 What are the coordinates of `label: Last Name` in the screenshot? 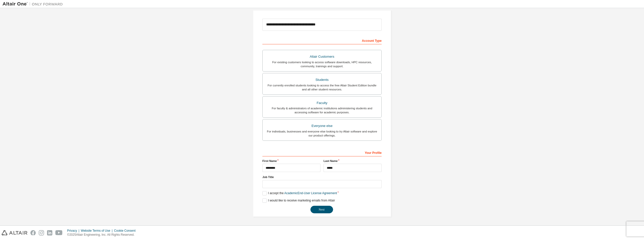 It's located at (352, 161).